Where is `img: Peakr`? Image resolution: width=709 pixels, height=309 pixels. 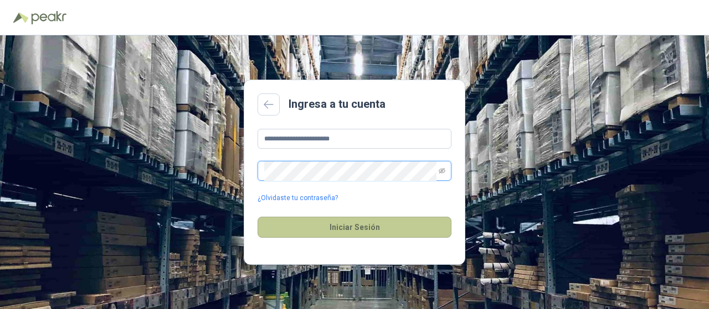
img: Peakr is located at coordinates (49, 18).